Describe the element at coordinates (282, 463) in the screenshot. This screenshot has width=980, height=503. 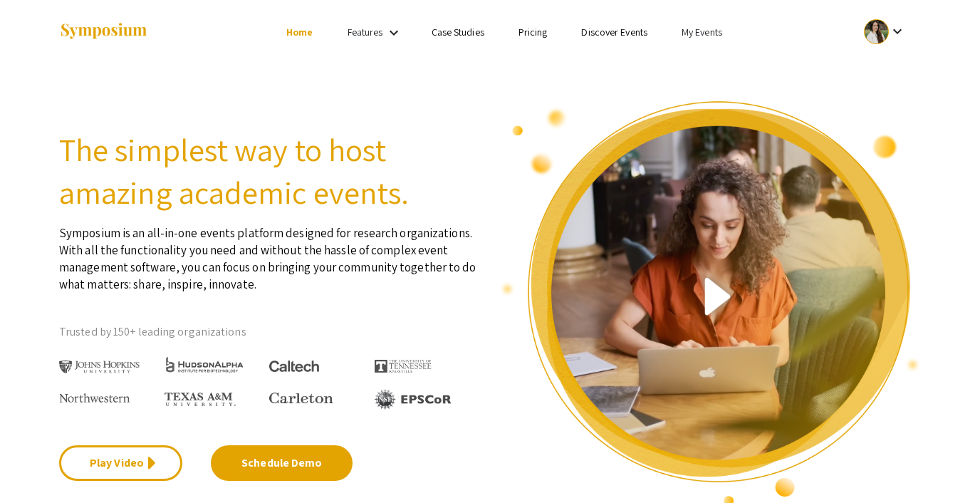
I see `a: Schedule Demo` at that location.